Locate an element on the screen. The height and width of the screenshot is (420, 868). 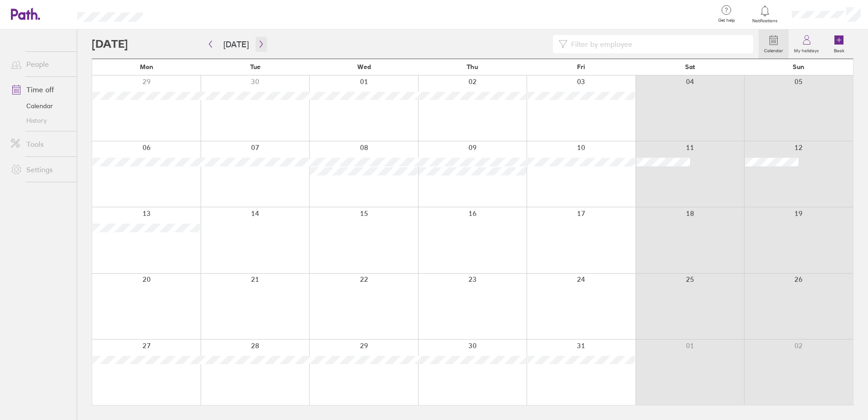
span: Tue is located at coordinates (255, 66).